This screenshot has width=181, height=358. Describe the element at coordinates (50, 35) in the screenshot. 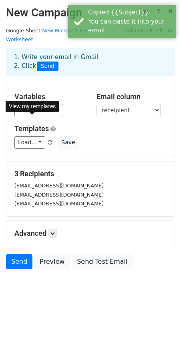

I see `a: New Microsoft Excel Worksheet` at that location.